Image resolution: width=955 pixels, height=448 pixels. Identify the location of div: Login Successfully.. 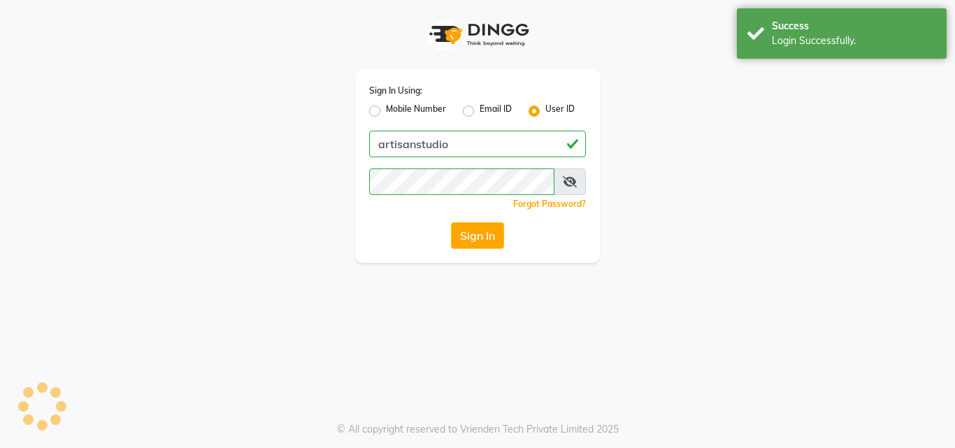
(854, 41).